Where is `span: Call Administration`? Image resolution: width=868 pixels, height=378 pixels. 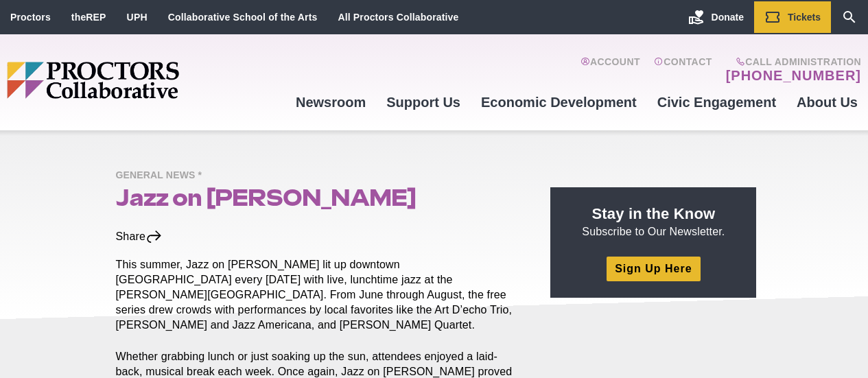
span: Call Administration is located at coordinates (792, 62).